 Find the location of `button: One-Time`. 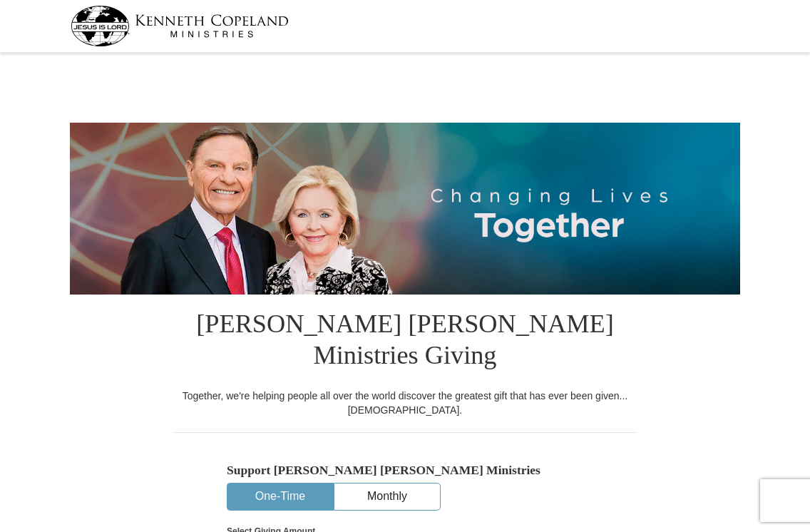

button: One-Time is located at coordinates (280, 496).